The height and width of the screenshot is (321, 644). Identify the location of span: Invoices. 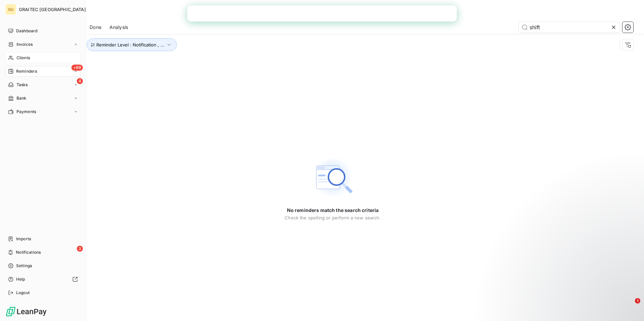
(25, 45).